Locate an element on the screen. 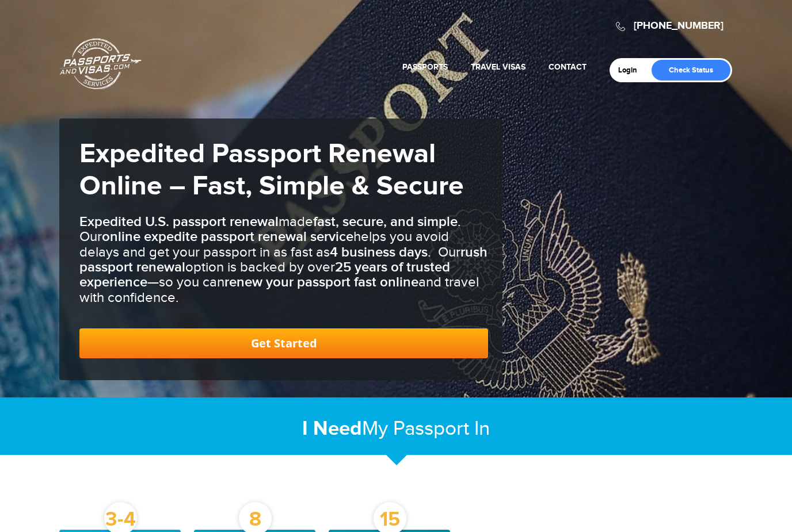  a: Contact is located at coordinates (567, 67).